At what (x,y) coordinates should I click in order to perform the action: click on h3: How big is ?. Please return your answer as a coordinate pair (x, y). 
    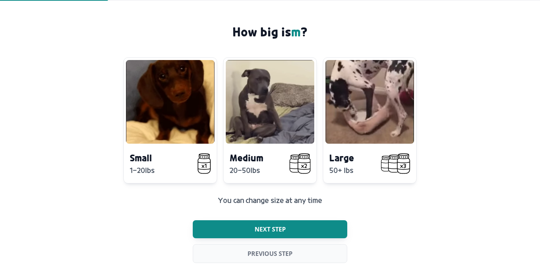
    Looking at the image, I should click on (270, 32).